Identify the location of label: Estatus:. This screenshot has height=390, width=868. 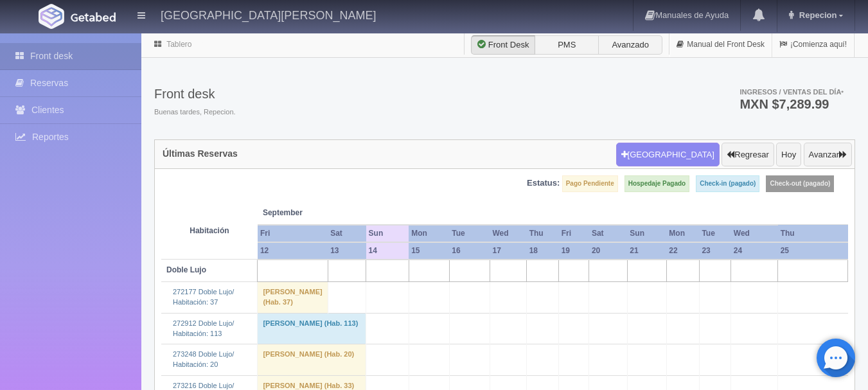
(543, 183).